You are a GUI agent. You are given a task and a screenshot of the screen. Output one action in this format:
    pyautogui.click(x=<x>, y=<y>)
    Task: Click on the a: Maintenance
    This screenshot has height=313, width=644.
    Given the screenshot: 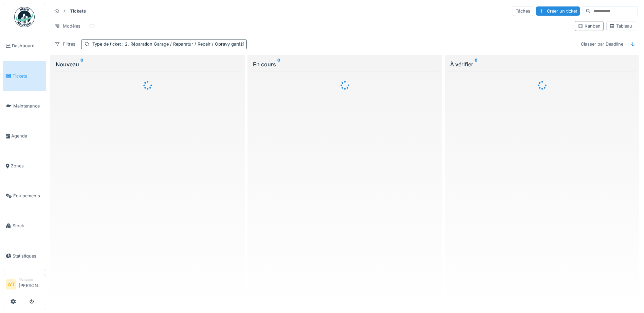 What is the action you would take?
    pyautogui.click(x=24, y=106)
    